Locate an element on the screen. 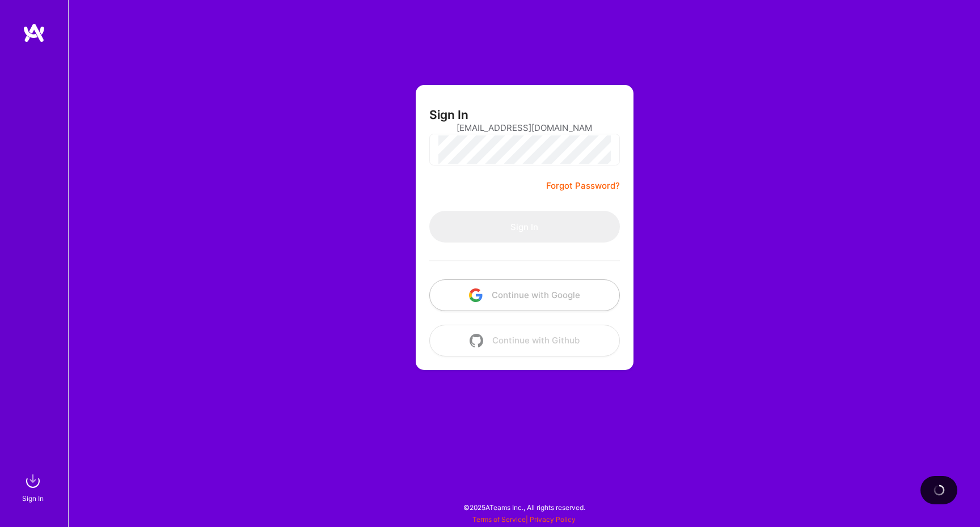  a: Terms of Service is located at coordinates (499, 519).